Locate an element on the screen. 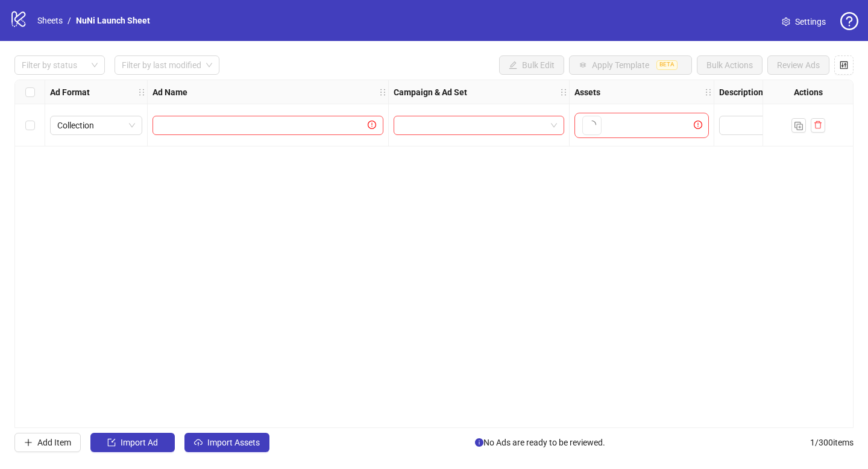 This screenshot has height=469, width=868. div: Resize Ad Name column is located at coordinates (387, 92).